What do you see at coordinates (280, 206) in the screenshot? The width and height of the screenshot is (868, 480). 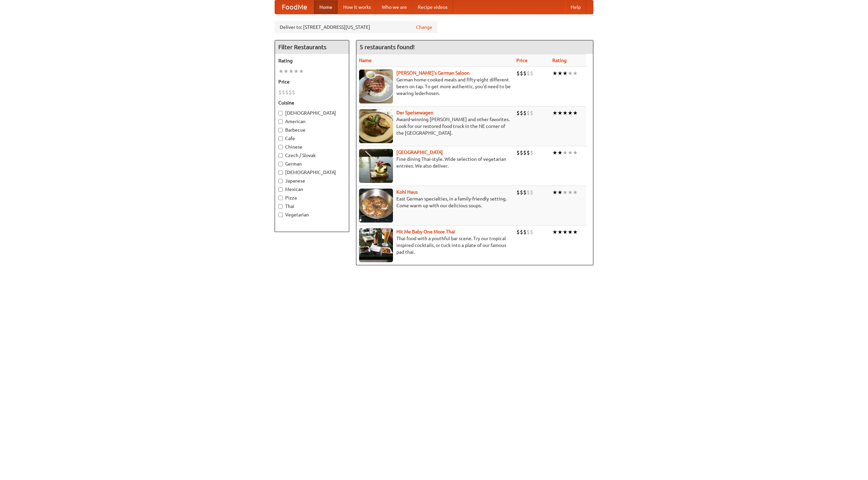 I see `input: Thai` at bounding box center [280, 206].